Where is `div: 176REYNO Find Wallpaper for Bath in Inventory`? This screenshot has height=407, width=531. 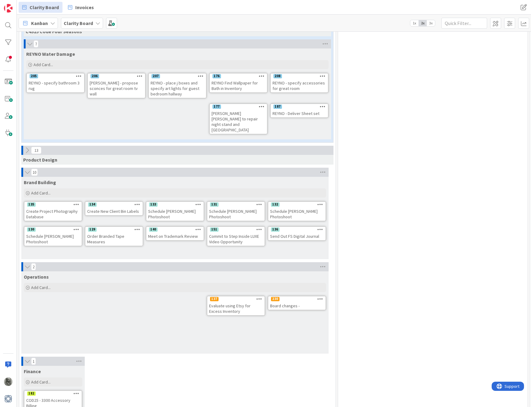
div: 176REYNO Find Wallpaper for Bath in Inventory is located at coordinates (238, 83).